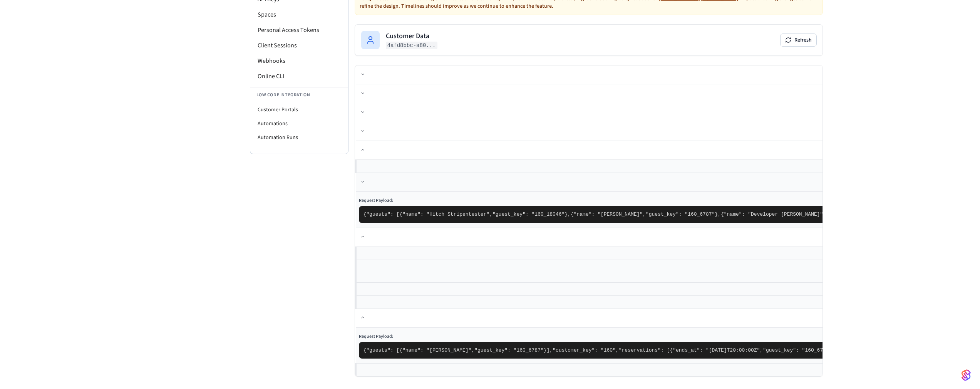  Describe the element at coordinates (448, 214) in the screenshot. I see `span: "name": "Hitch Stripentester",` at that location.